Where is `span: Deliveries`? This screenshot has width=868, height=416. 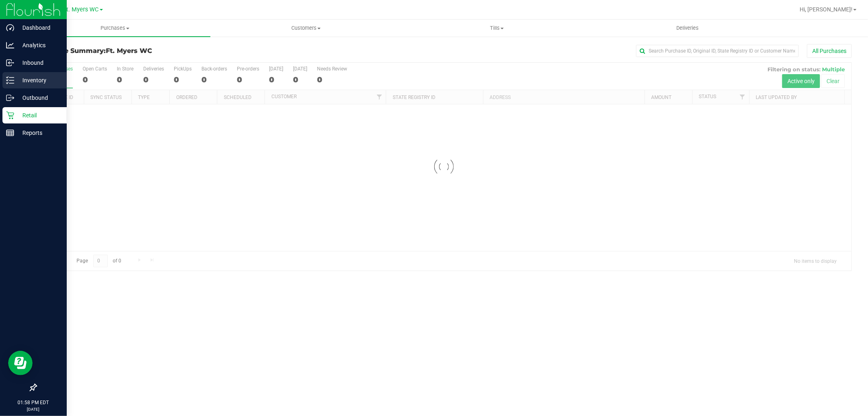
span: Deliveries is located at coordinates (687, 28).